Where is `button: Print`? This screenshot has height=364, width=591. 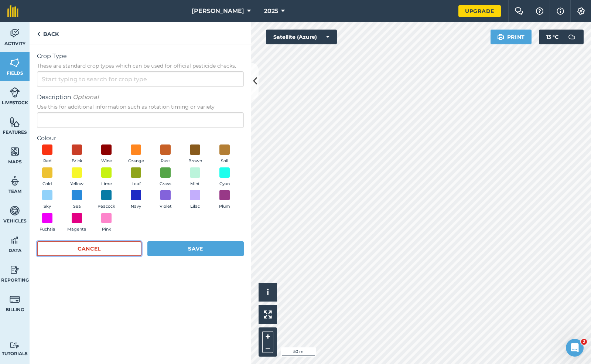
button: Print is located at coordinates (511, 37).